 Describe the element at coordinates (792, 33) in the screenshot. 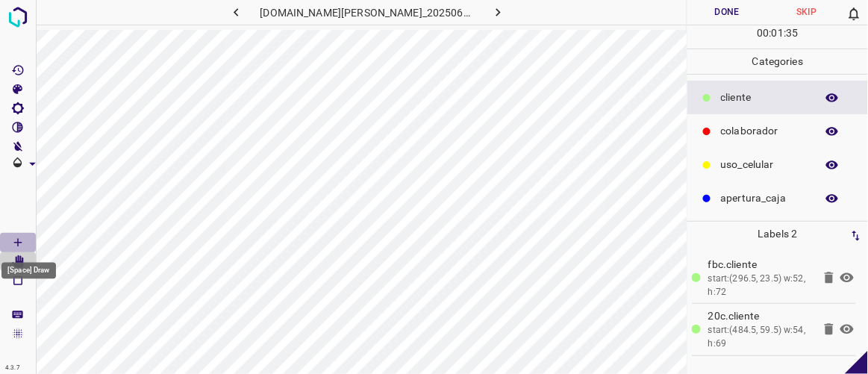

I see `p: 35` at that location.